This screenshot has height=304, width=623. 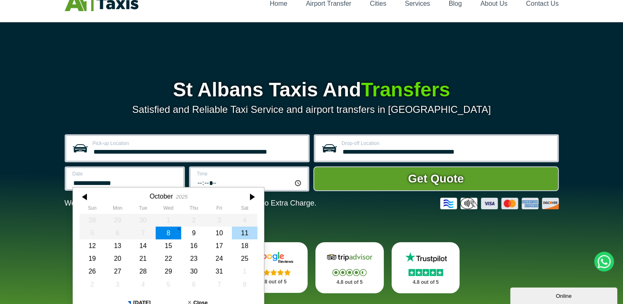 What do you see at coordinates (168, 233) in the screenshot?
I see `div: 08 October 2025` at bounding box center [168, 233].